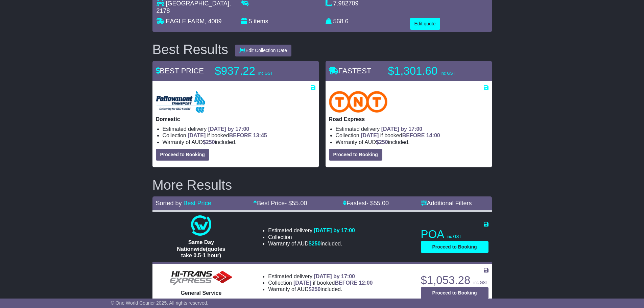  What do you see at coordinates (198, 203) in the screenshot?
I see `a: Best Price` at bounding box center [198, 203].